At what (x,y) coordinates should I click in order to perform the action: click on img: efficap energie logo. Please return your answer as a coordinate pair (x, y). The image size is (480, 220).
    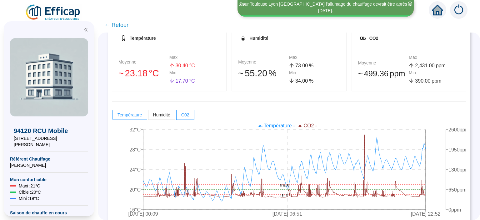
    Looking at the image, I should click on (53, 13).